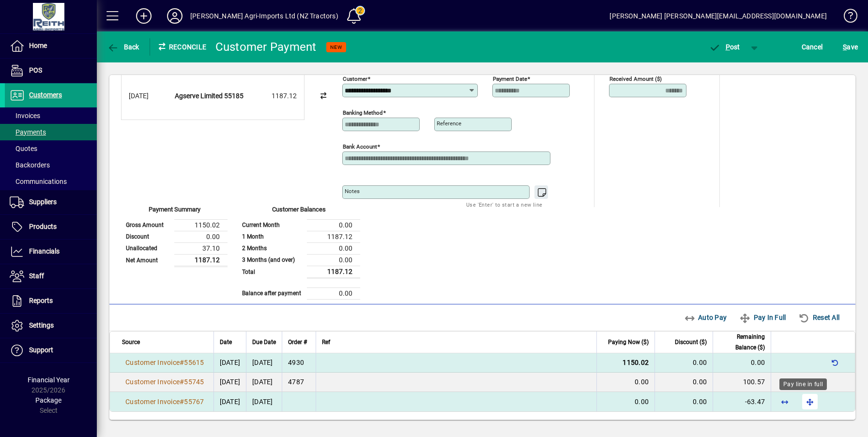 This screenshot has height=437, width=868. What do you see at coordinates (272, 293) in the screenshot?
I see `td: Balance after payment` at bounding box center [272, 293].